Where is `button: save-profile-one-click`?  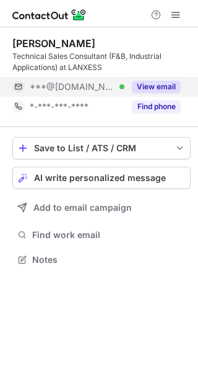 button: save-profile-one-click is located at coordinates (102, 148).